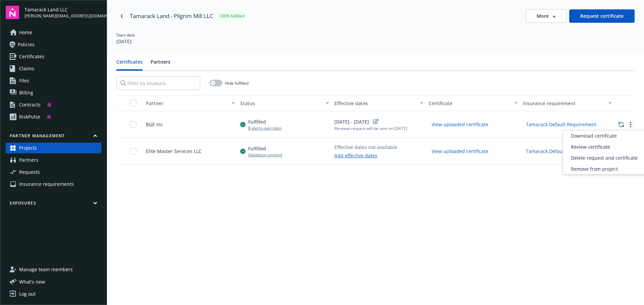 Image resolution: width=644 pixels, height=305 pixels. What do you see at coordinates (154, 124) in the screenshot?
I see `div: BGE Inc` at bounding box center [154, 124].